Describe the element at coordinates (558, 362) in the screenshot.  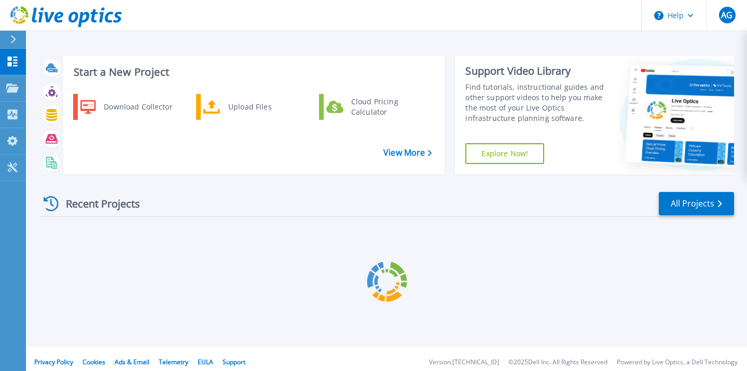
I see `li: © 2025 Dell Inc. All Rights Reserved` at that location.